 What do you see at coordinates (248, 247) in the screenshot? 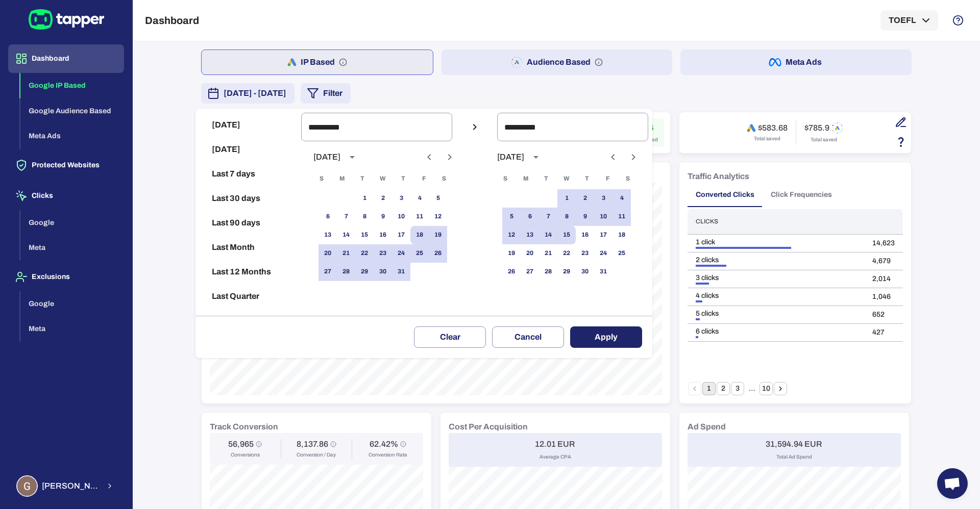
I see `button: Last Month` at bounding box center [248, 247].